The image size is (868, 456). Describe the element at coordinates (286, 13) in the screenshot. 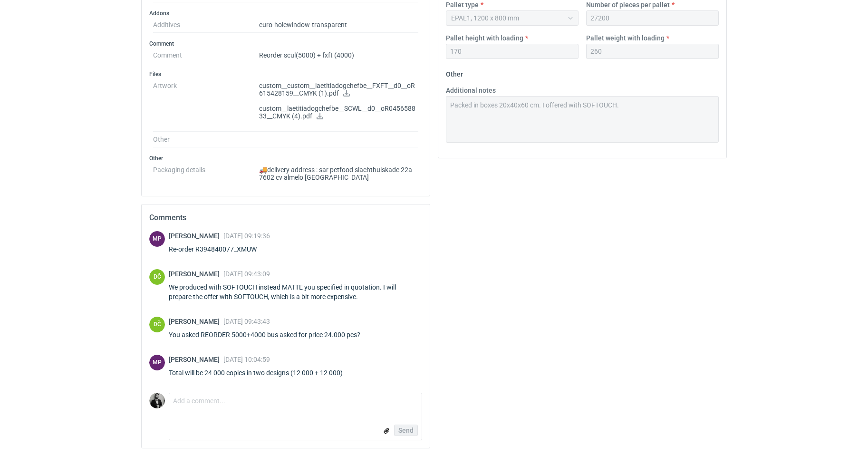

I see `h3: Addons` at that location.